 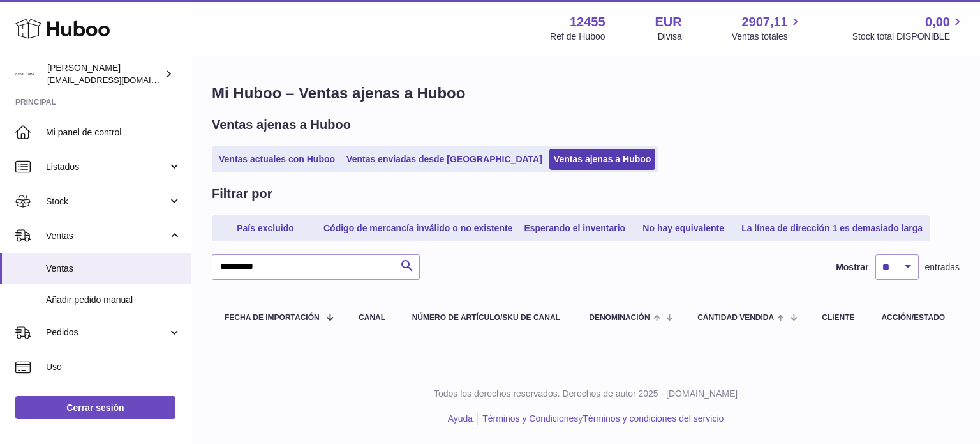 I want to click on span: Stock, so click(x=107, y=201).